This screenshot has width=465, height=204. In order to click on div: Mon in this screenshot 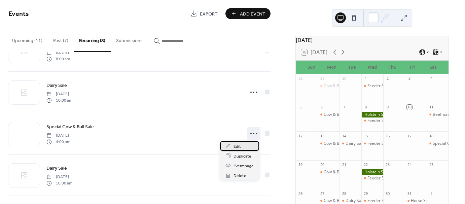, I will do `click(331, 67)`.